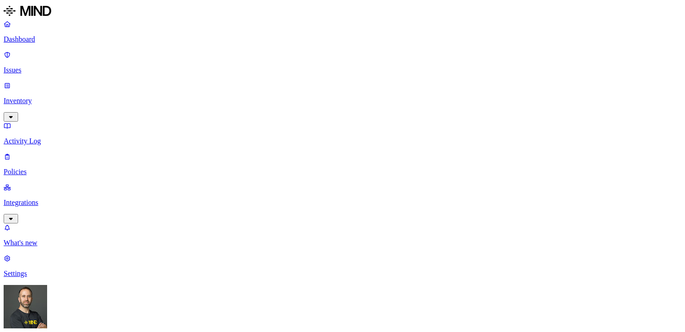 The image size is (685, 332). What do you see at coordinates (25, 307) in the screenshot?
I see `img: Tom Mayblum` at bounding box center [25, 307].